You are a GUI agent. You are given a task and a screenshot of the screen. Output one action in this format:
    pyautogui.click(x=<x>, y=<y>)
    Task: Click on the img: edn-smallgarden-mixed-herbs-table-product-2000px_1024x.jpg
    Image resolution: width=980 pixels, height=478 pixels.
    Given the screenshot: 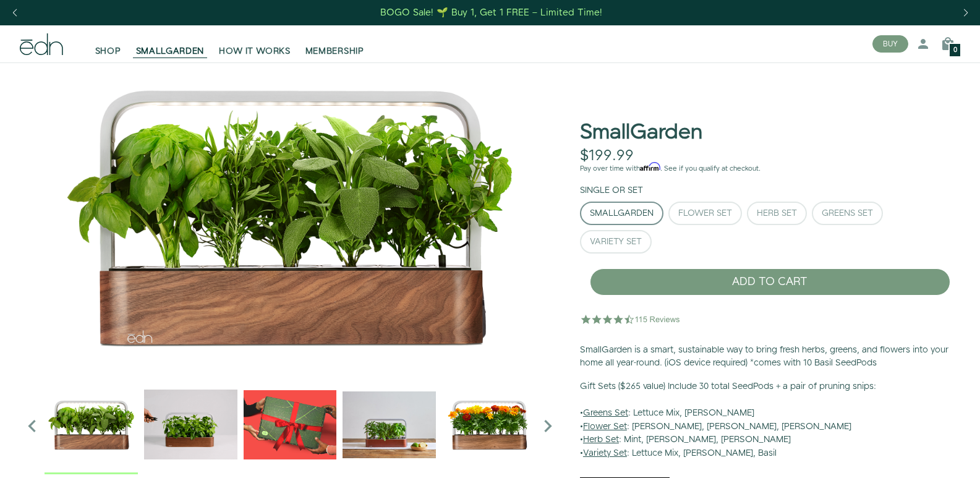 What is the action you would take?
    pyautogui.click(x=389, y=424)
    